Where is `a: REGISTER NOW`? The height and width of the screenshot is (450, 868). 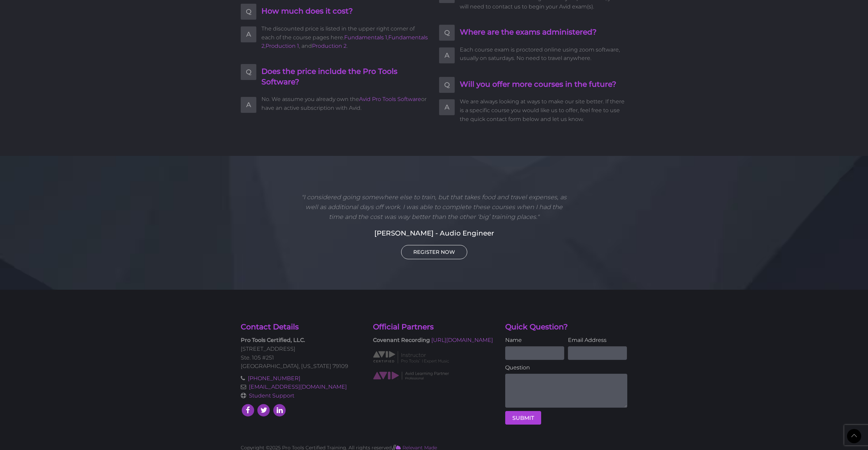
a: REGISTER NOW is located at coordinates (434, 252).